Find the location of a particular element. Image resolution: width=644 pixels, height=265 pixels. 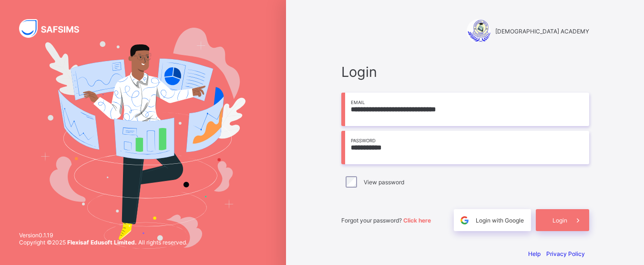

span: Login with Google is located at coordinates (500, 220).